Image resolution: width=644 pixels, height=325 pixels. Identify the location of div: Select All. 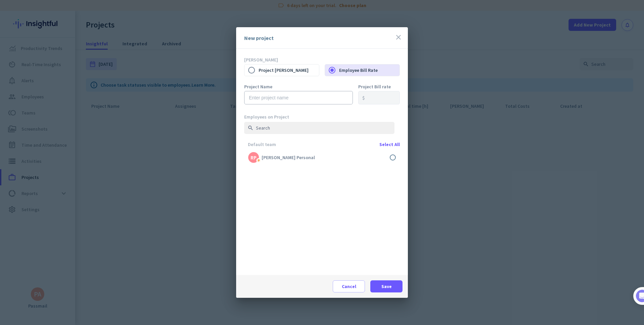
(390, 144).